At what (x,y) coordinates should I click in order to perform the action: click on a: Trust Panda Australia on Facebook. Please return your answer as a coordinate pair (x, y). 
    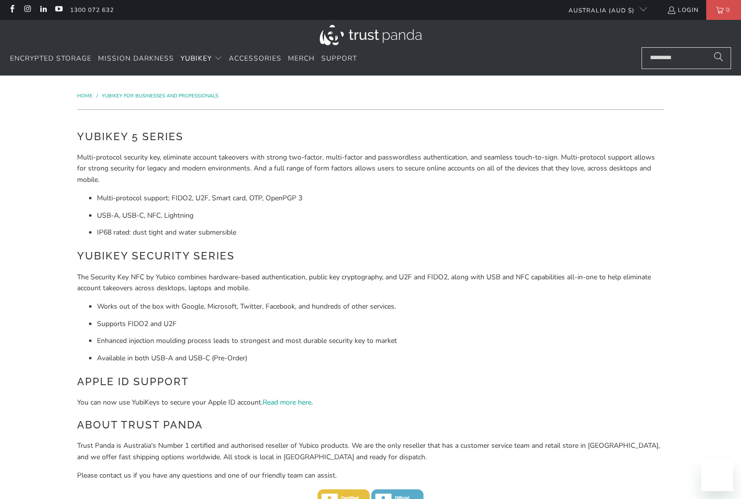
    Looking at the image, I should click on (11, 10).